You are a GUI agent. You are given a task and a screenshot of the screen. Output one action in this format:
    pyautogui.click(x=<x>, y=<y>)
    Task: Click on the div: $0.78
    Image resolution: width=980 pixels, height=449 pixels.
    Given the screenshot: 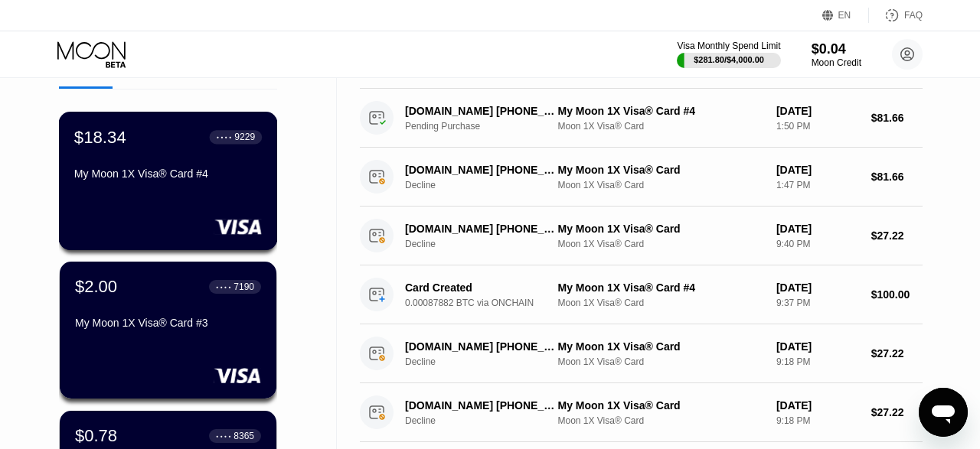 What is the action you would take?
    pyautogui.click(x=96, y=436)
    